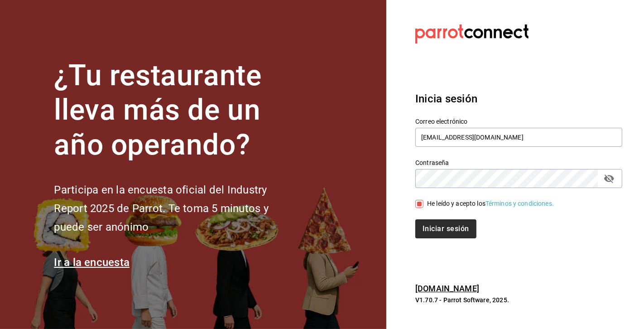 This screenshot has height=329, width=644. What do you see at coordinates (518, 163) in the screenshot?
I see `label: Contraseña` at bounding box center [518, 163].